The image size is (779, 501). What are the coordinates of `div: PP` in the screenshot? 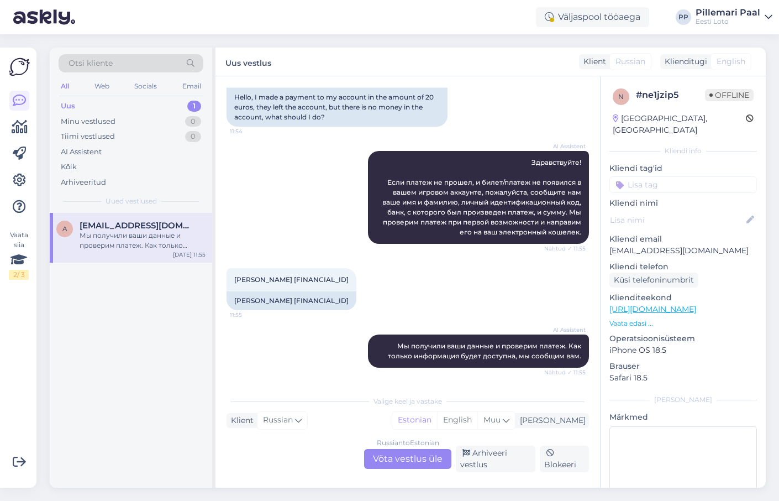 It's located at (683, 17).